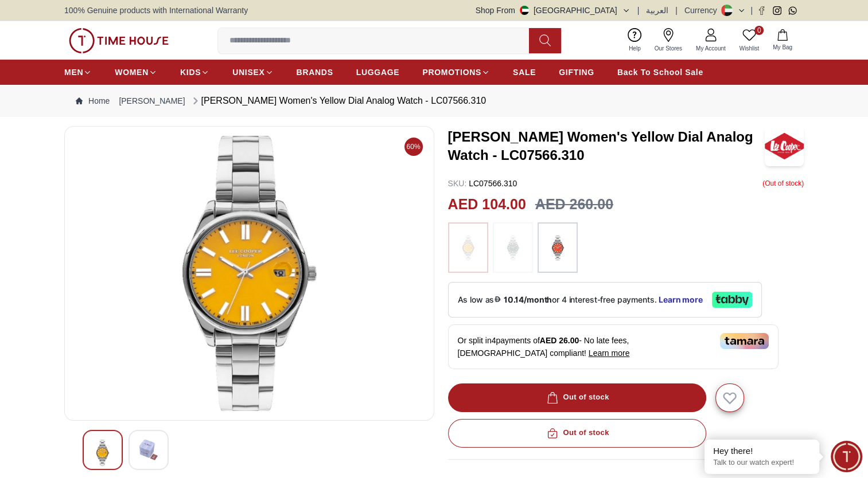 This screenshot has width=868, height=478. What do you see at coordinates (73, 72) in the screenshot?
I see `span: MEN` at bounding box center [73, 72].